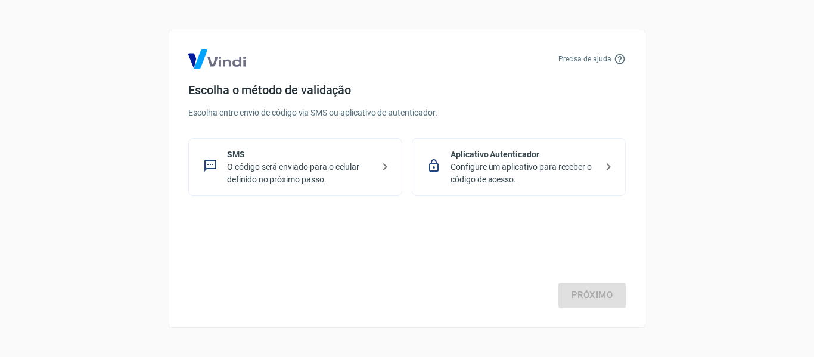 The width and height of the screenshot is (814, 357). I want to click on p: Configure um aplicativo para receber o código de acesso., so click(523, 173).